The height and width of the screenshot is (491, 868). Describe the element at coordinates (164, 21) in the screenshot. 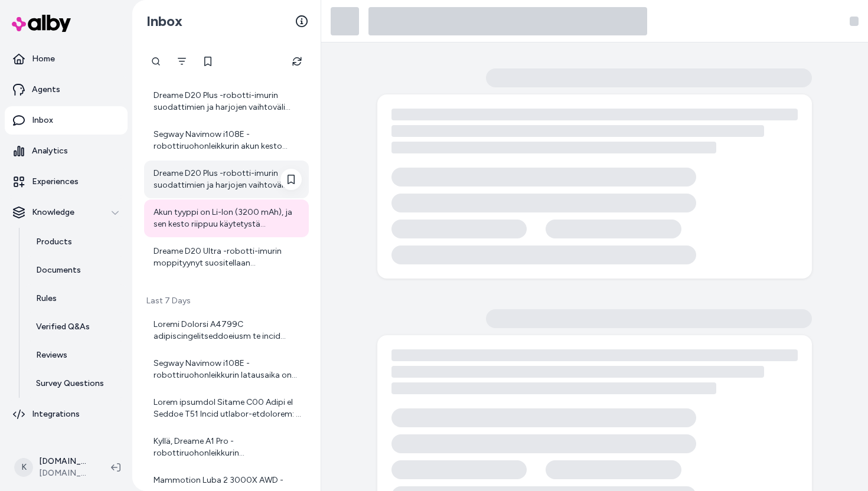

I see `h2: Inbox` at that location.